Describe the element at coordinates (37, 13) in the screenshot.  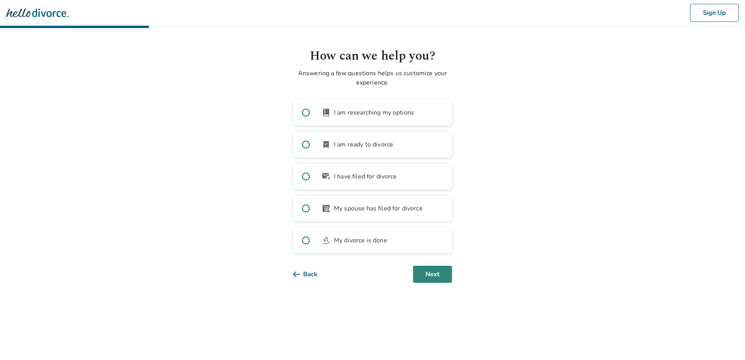
I see `img: Hello Divorce Logo` at that location.